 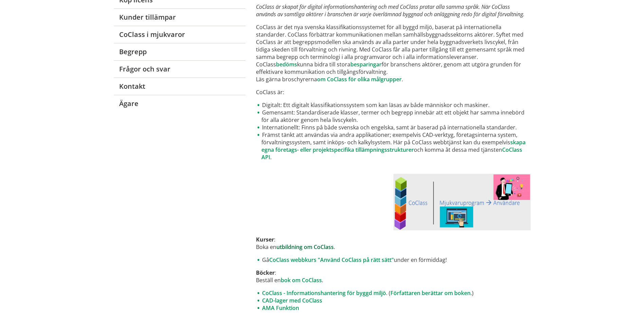 What do you see at coordinates (264, 239) in the screenshot?
I see `strong: Kurser` at bounding box center [264, 239].